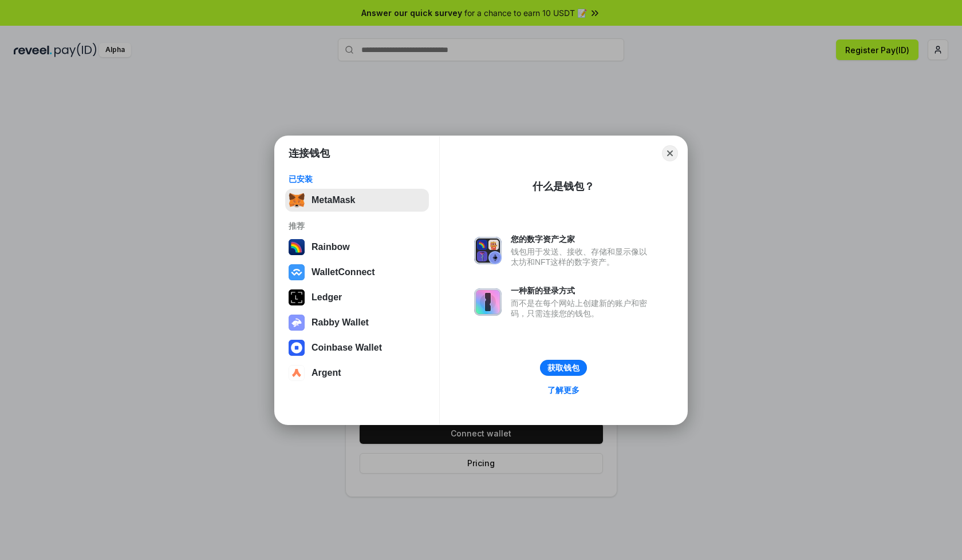  What do you see at coordinates (357, 272) in the screenshot?
I see `button: WalletConnect` at bounding box center [357, 272].